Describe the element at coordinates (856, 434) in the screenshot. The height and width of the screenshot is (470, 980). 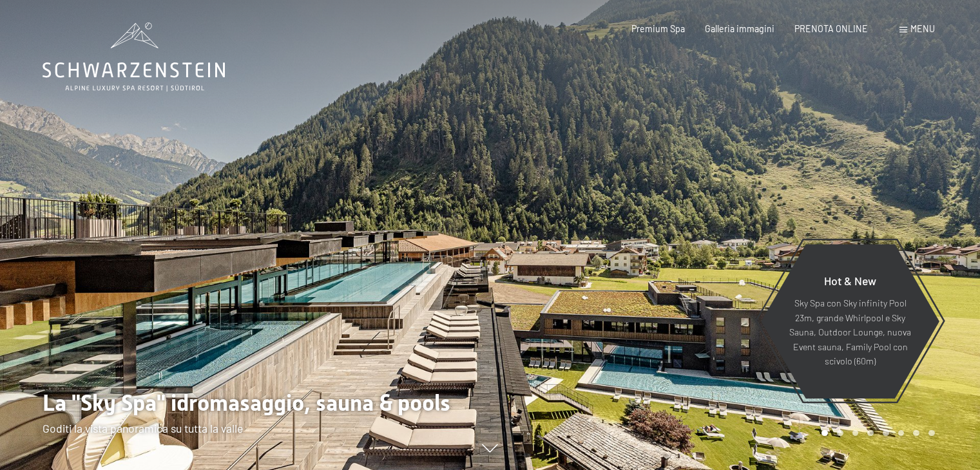
I see `div: Carousel Page 3` at that location.